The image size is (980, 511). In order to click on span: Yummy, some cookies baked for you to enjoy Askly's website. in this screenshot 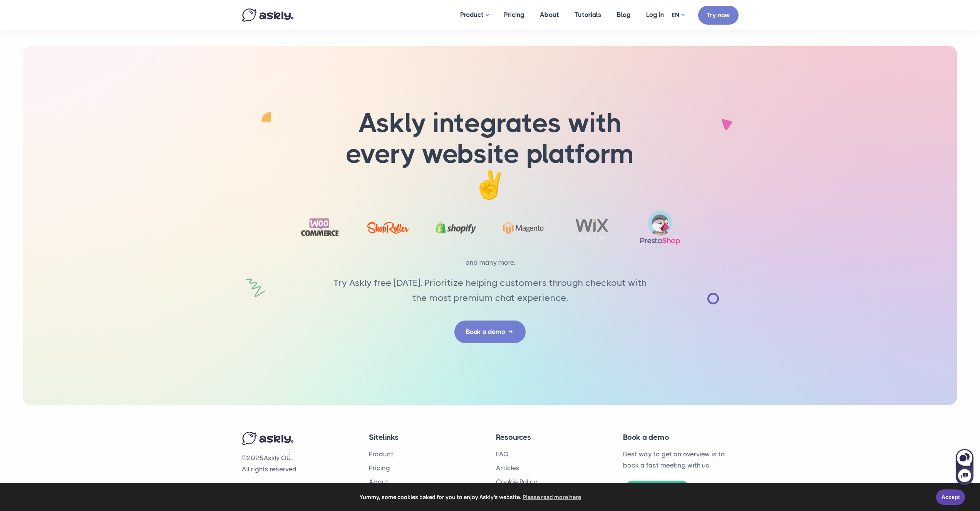, I will do `click(471, 497)`.